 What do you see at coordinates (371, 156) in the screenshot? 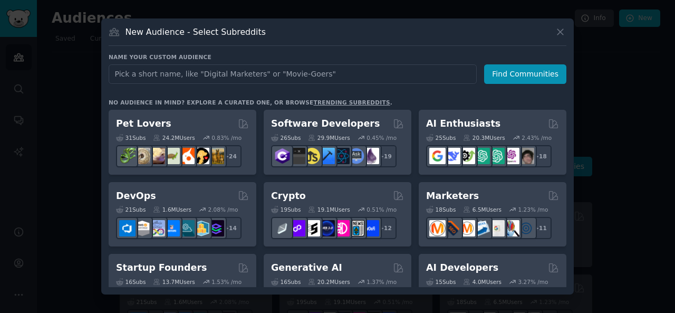
I see `img: elixir` at bounding box center [371, 156].